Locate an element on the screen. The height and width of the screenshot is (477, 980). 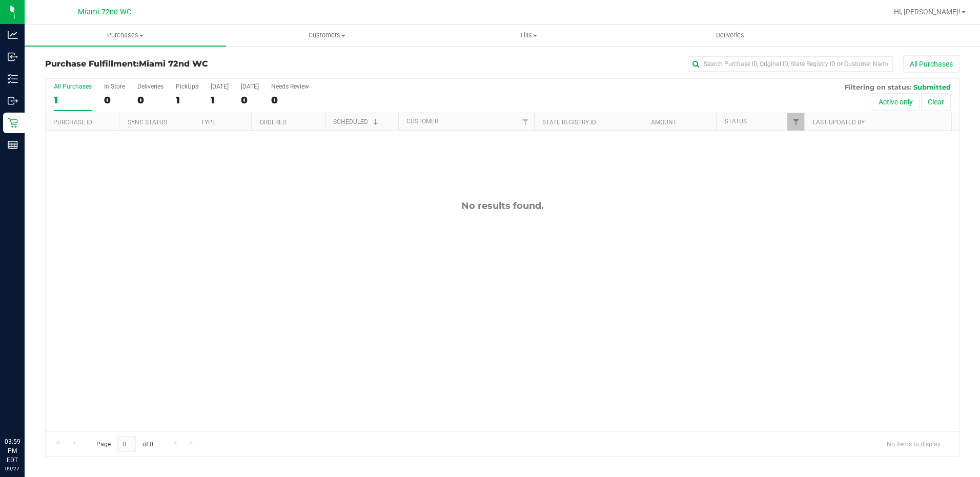
a: Sync Status is located at coordinates (147, 122).